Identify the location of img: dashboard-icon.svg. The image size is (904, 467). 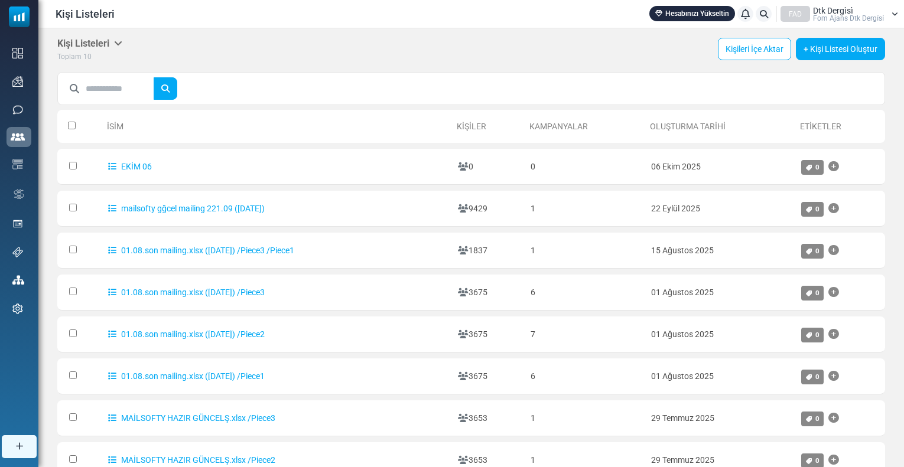
(18, 53).